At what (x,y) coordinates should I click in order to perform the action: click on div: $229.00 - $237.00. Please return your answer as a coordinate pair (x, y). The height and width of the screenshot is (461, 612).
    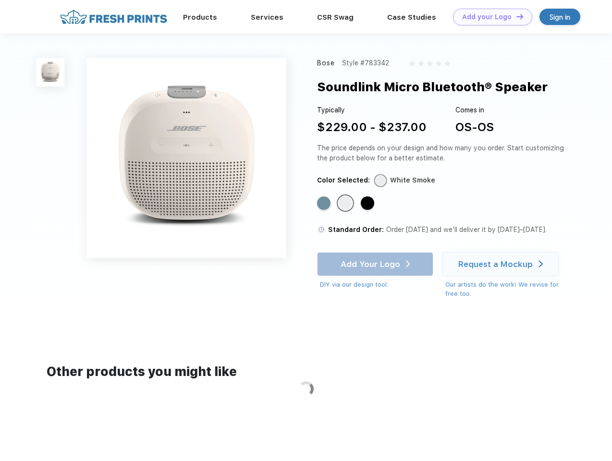
    Looking at the image, I should click on (372, 127).